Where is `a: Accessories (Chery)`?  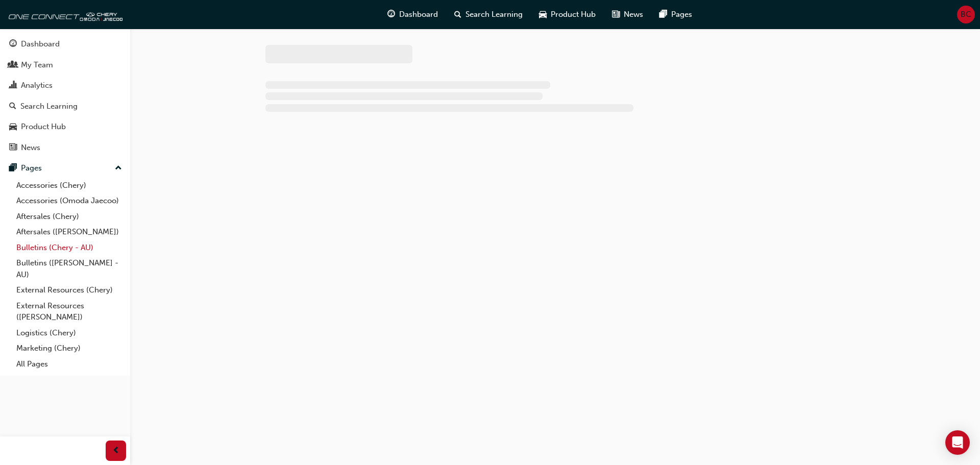 a: Accessories (Chery) is located at coordinates (69, 185).